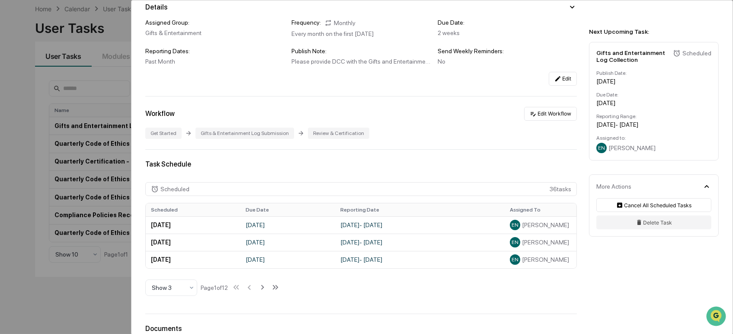  Describe the element at coordinates (146, 99) in the screenshot. I see `button: See all` at that location.